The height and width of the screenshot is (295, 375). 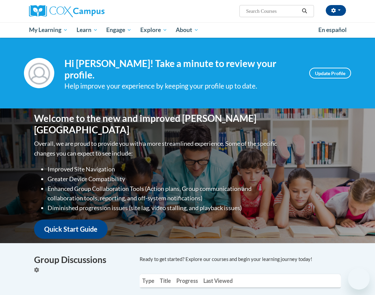 I want to click on img: Cox Campus, so click(x=67, y=11).